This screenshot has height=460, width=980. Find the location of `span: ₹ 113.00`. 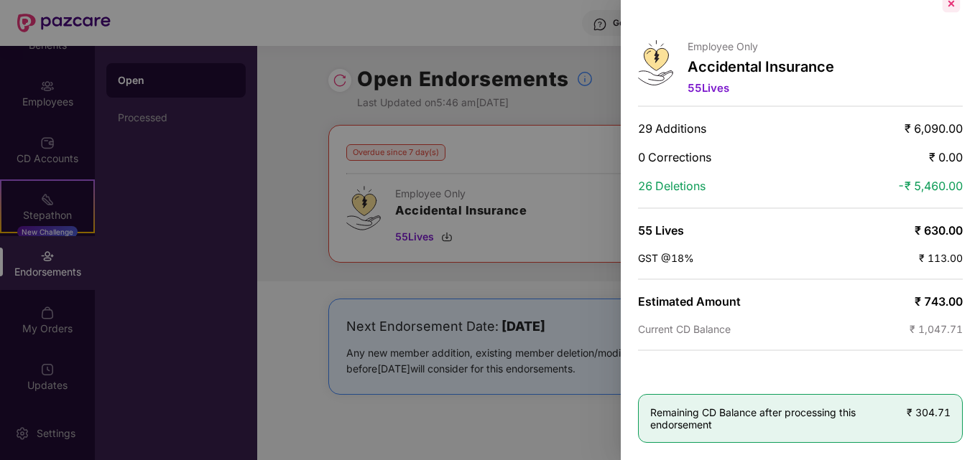

span: ₹ 113.00 is located at coordinates (940, 258).